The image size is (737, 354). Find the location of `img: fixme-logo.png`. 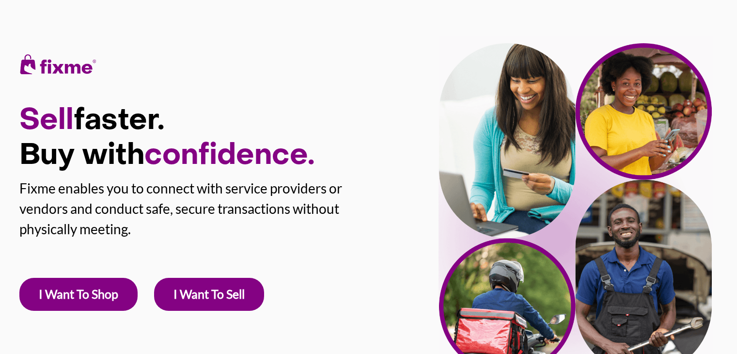

img: fixme-logo.png is located at coordinates (58, 64).